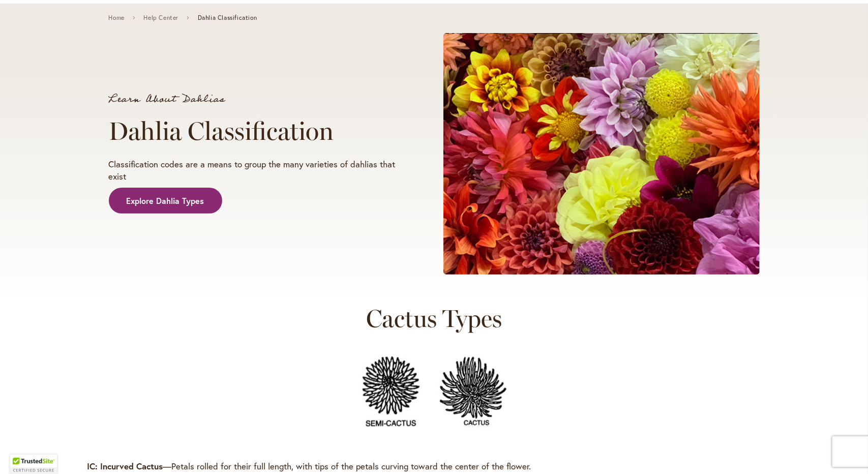 Image resolution: width=868 pixels, height=474 pixels. Describe the element at coordinates (227, 18) in the screenshot. I see `span: Dahlia Classification` at that location.